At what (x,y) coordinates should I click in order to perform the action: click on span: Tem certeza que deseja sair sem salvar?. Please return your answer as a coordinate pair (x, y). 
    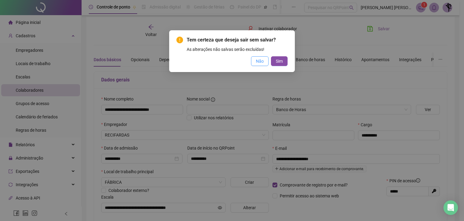
    Looking at the image, I should click on (231, 40).